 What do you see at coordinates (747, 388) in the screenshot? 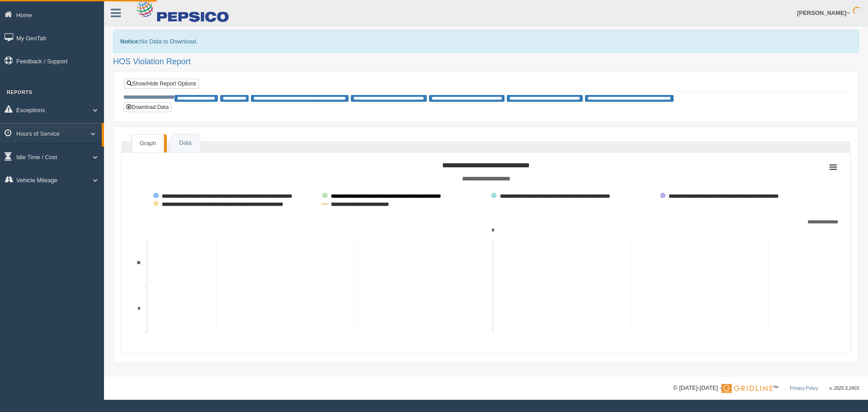
I see `img: Gridline` at bounding box center [747, 388].